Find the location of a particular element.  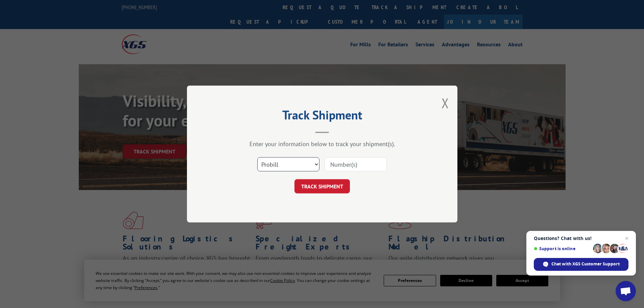

button: TRACK SHIPMENT is located at coordinates (322, 186).